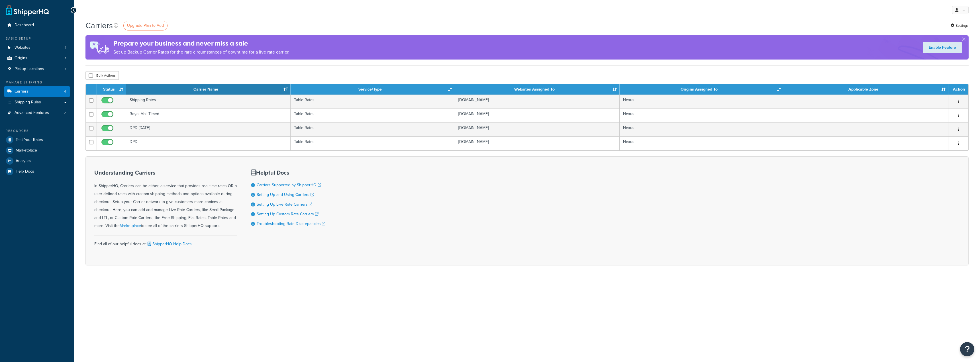 The image size is (980, 362). Describe the element at coordinates (27, 10) in the screenshot. I see `a: ShipperHQ Home` at that location.